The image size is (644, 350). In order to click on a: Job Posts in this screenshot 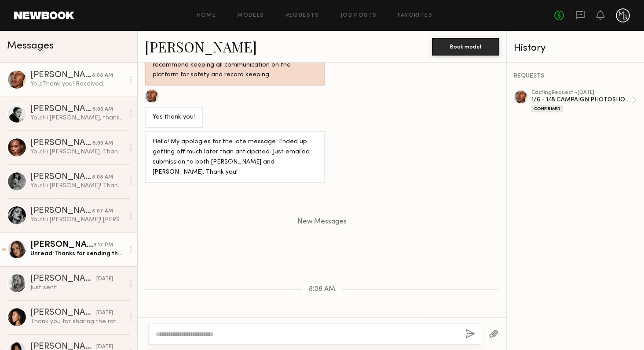, I will do `click(359, 15)`.